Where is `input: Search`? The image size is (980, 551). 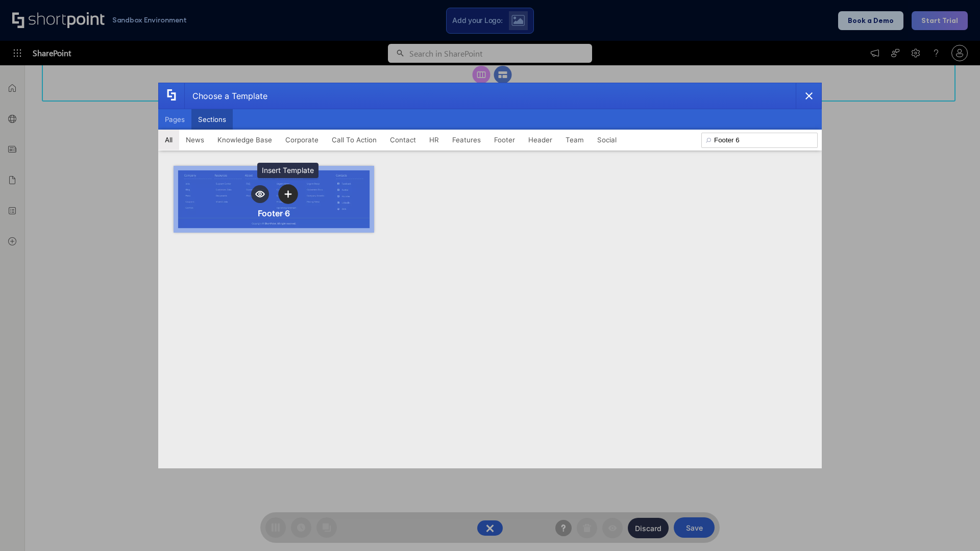 input: Search is located at coordinates (759, 140).